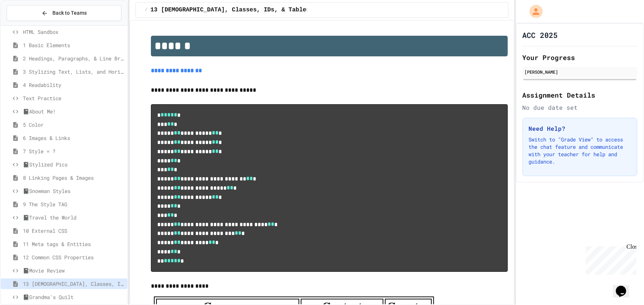 The height and width of the screenshot is (305, 644). What do you see at coordinates (73, 111) in the screenshot?
I see `span: 📓About Me!` at bounding box center [73, 111].